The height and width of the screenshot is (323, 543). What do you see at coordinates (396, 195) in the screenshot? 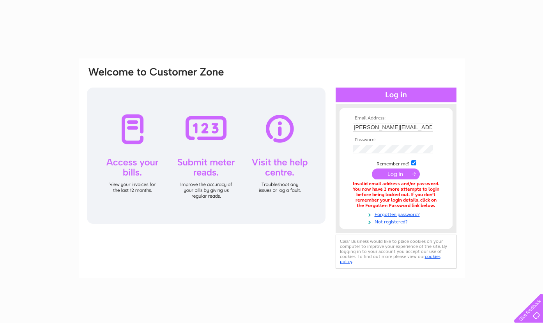
I see `div: Invalid email address and/or password. You now have 3 more attempts to login before being locked ...` at bounding box center [396, 195].